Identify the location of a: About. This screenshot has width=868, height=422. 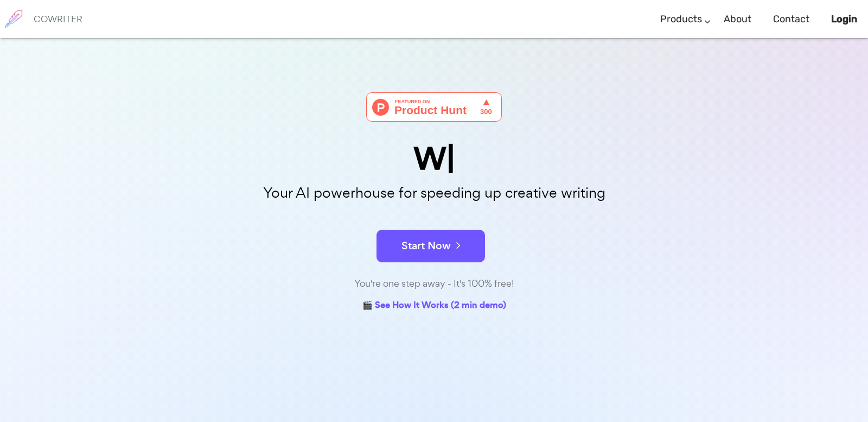
(738, 19).